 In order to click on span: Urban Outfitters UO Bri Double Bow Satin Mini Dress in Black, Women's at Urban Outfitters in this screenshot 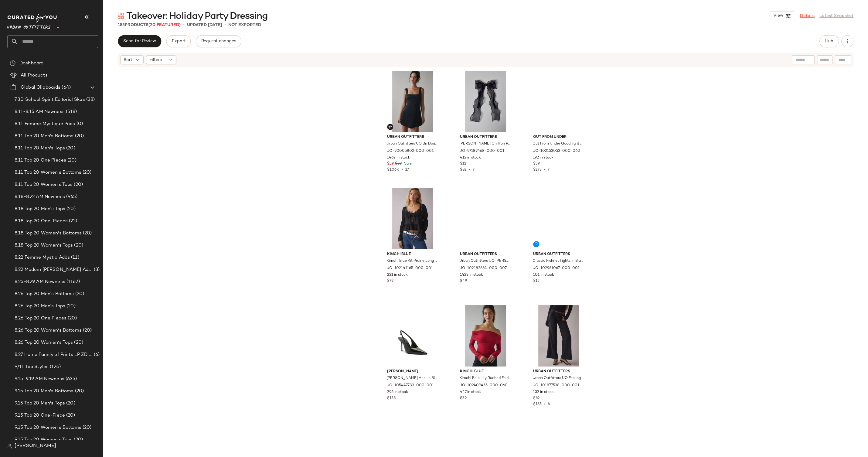, I will do `click(412, 144)`.